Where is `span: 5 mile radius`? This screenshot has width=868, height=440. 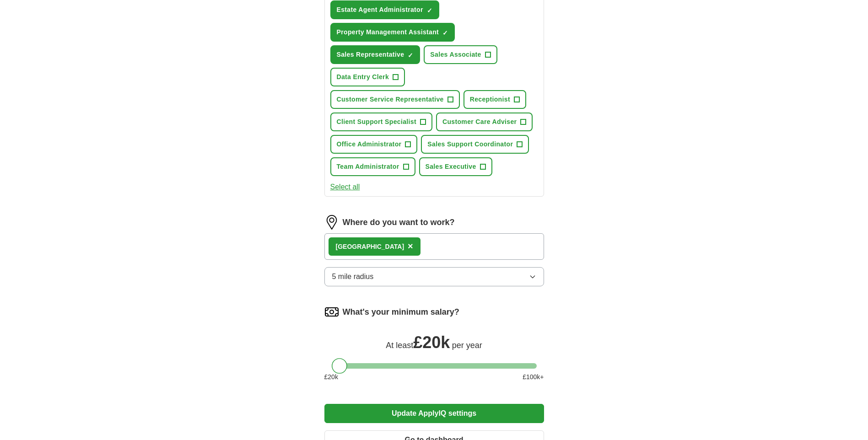
span: 5 mile radius is located at coordinates (352, 277).